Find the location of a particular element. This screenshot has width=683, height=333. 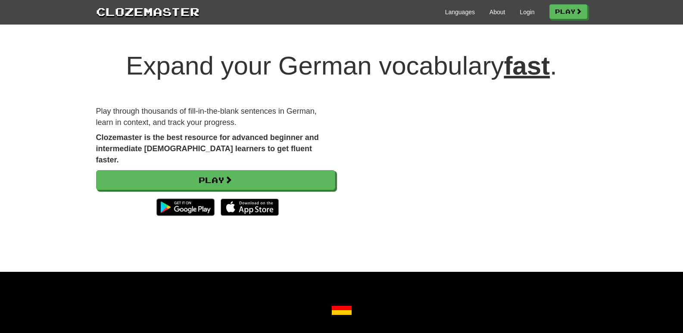

a: Languages is located at coordinates (460, 12).